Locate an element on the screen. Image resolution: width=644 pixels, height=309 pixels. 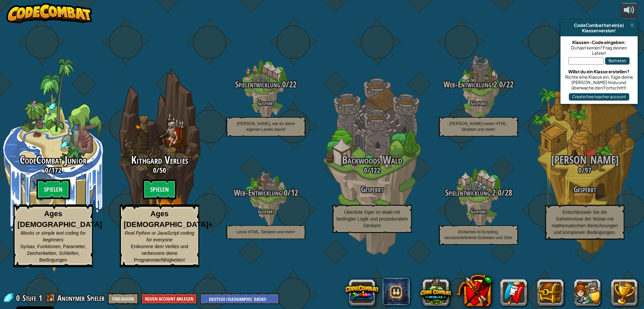
span: 172 is located at coordinates (56, 170).